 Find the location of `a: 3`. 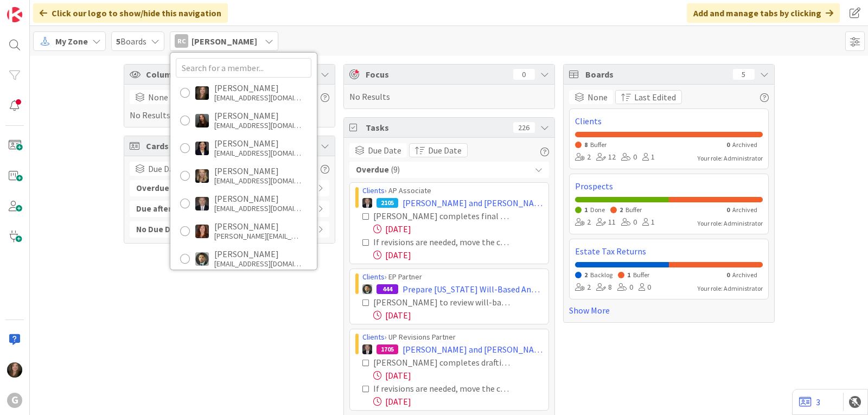

a: 3 is located at coordinates (809, 401).